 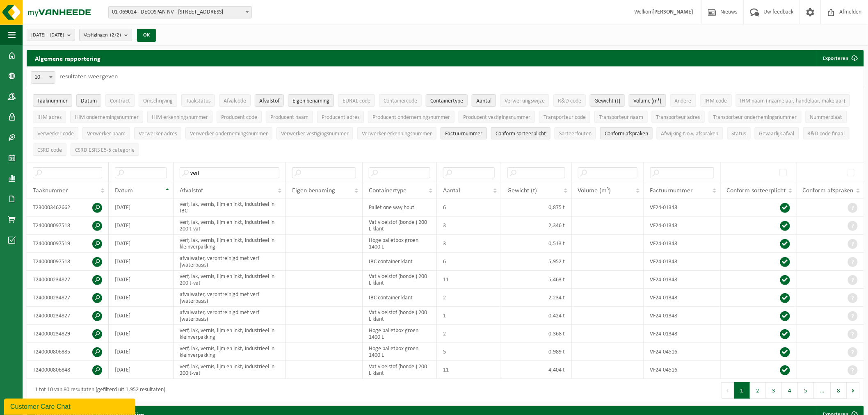 What do you see at coordinates (537, 352) in the screenshot?
I see `td: 0,989 t` at bounding box center [537, 352].